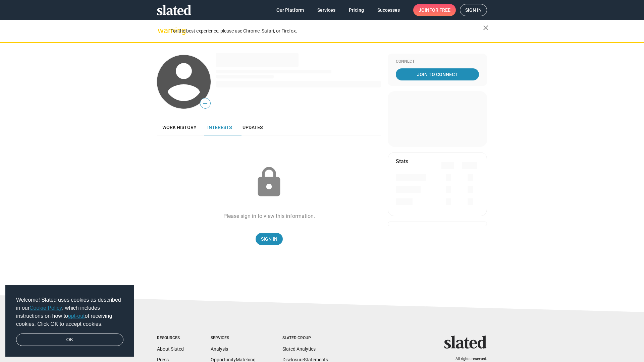 The width and height of the screenshot is (644, 362). I want to click on a: Joinfor free, so click(434, 10).